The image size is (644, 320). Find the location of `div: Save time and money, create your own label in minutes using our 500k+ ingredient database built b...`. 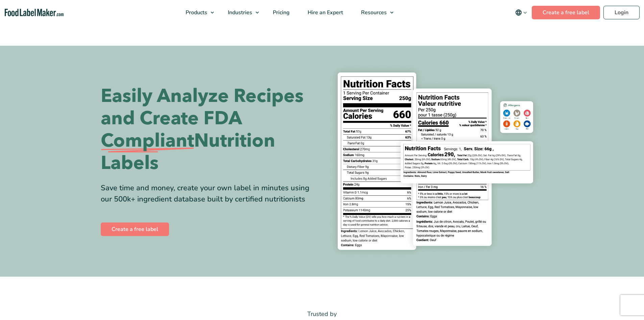

div: Save time and money, create your own label in minutes using our 500k+ ingredient database built b... is located at coordinates (209, 194).